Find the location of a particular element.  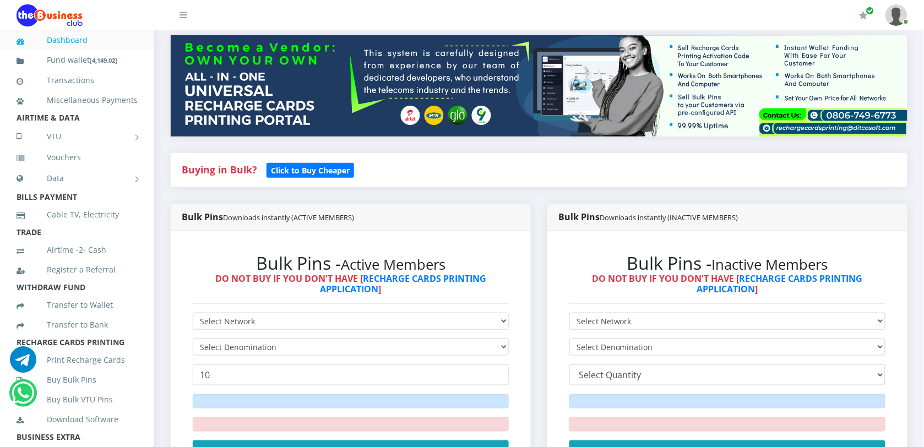

a: Buy Bulk Pins is located at coordinates (77, 380).